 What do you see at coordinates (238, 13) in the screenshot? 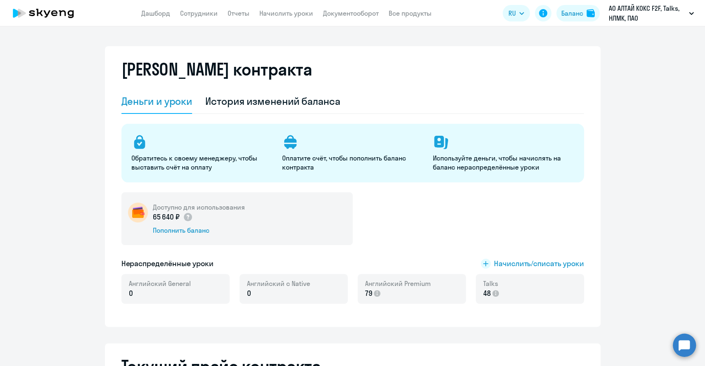
I see `a: Отчеты` at bounding box center [238, 13].